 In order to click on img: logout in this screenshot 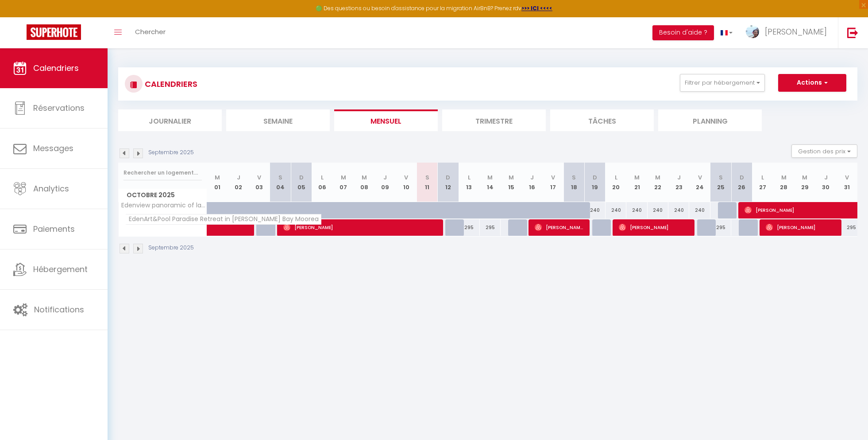, I will do `click(853, 32)`.